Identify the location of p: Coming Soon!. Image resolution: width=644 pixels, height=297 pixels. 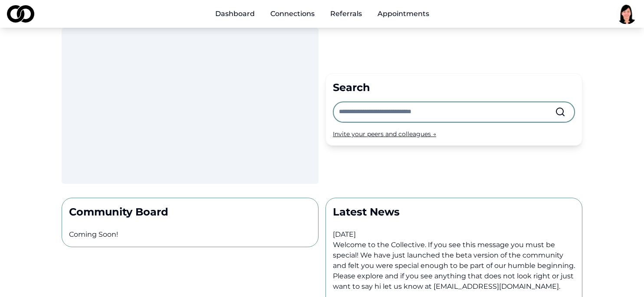
(190, 235).